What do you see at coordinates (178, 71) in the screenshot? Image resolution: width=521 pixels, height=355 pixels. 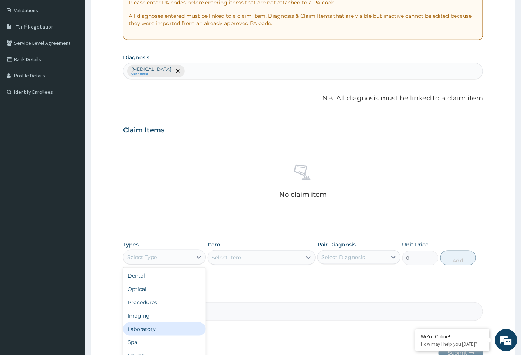 I see `span: remove selection option` at bounding box center [178, 71].